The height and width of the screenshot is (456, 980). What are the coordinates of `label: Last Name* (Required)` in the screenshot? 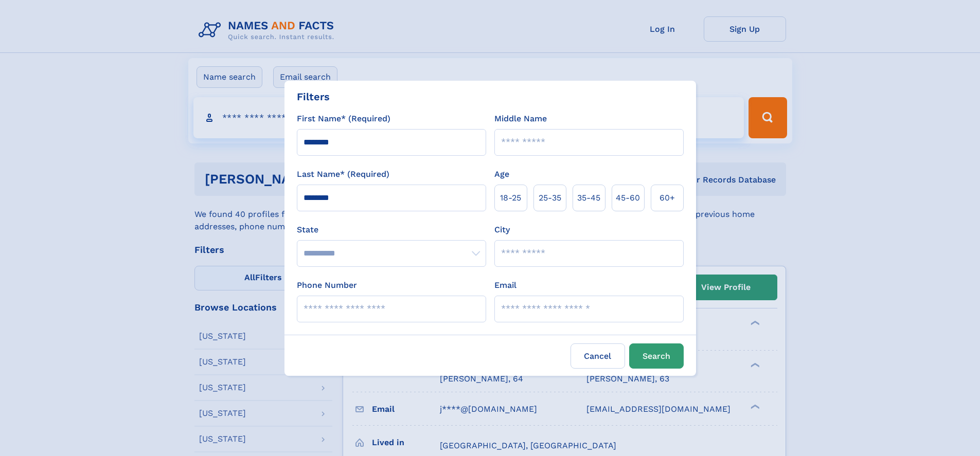 It's located at (343, 174).